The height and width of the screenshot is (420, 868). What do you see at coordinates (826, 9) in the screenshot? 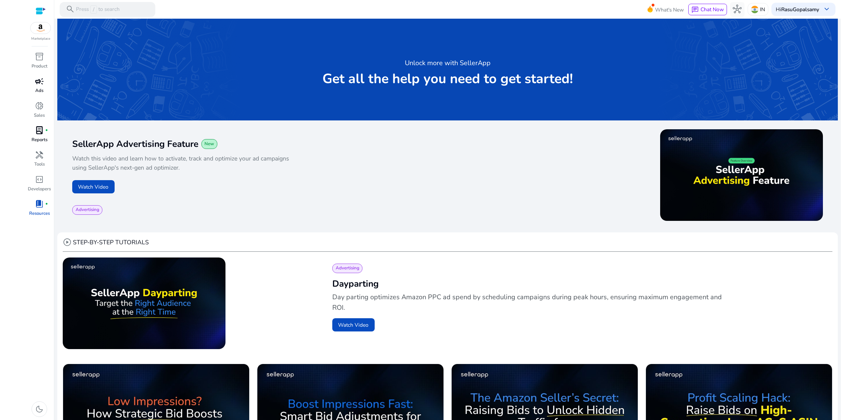
I see `span: keyboard_arrow_down` at bounding box center [826, 9].